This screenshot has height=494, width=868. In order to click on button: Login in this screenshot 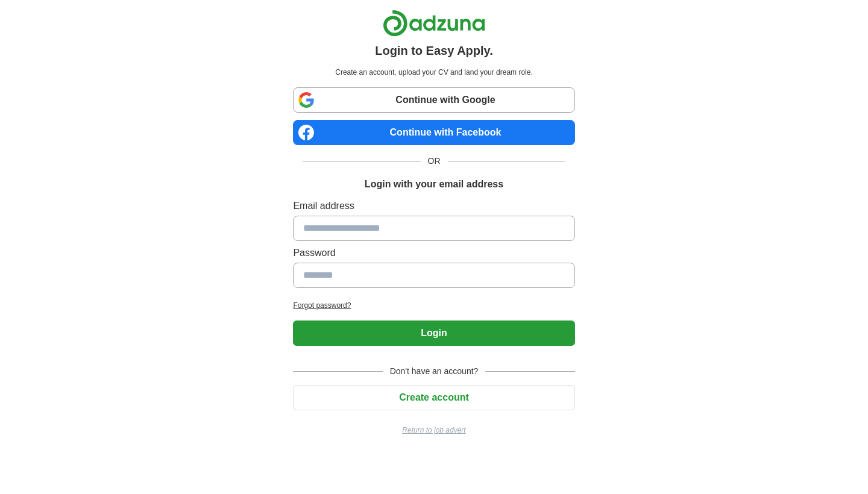, I will do `click(434, 333)`.